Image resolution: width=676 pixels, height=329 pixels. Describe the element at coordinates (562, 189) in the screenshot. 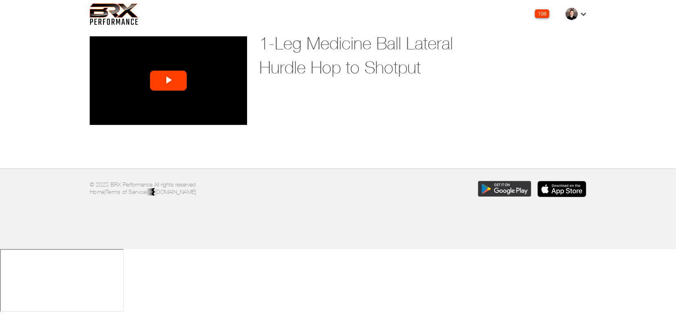

I see `img: Download the BRX Performance app for iOS` at that location.